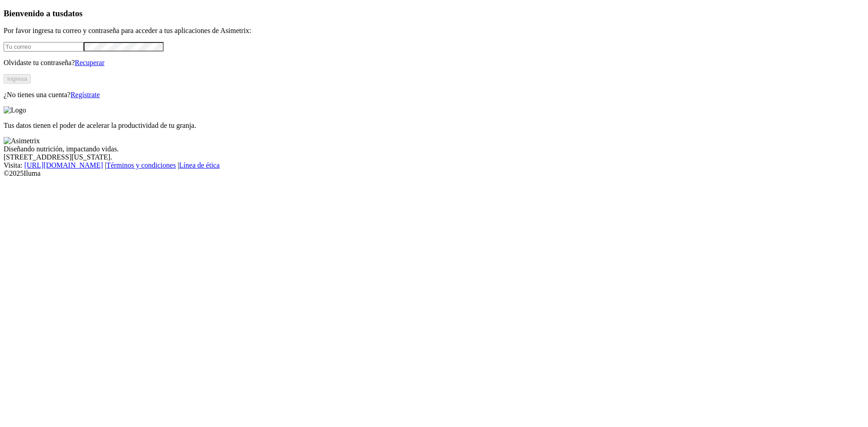  Describe the element at coordinates (89, 62) in the screenshot. I see `a: Recuperar` at that location.